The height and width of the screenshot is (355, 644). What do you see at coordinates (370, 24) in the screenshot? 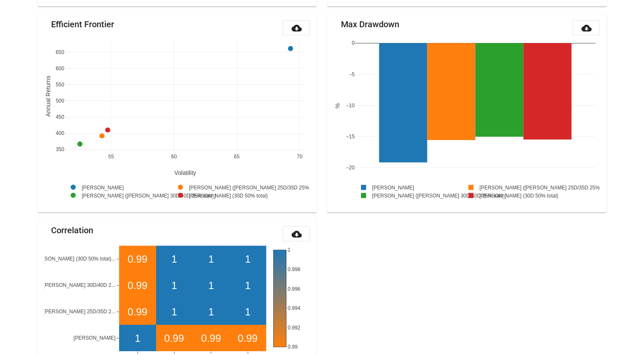
I see `mat-card-title: Max Drawdown` at bounding box center [370, 24].